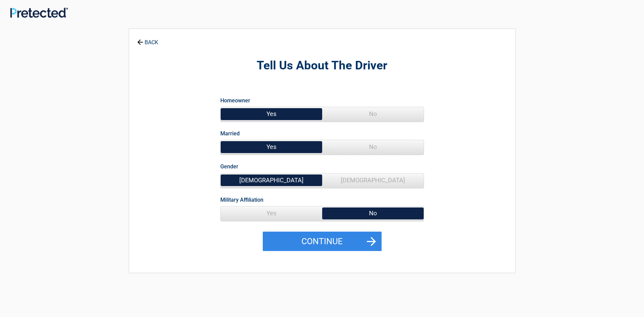  Describe the element at coordinates (236, 100) in the screenshot. I see `label: Homeowner` at that location.